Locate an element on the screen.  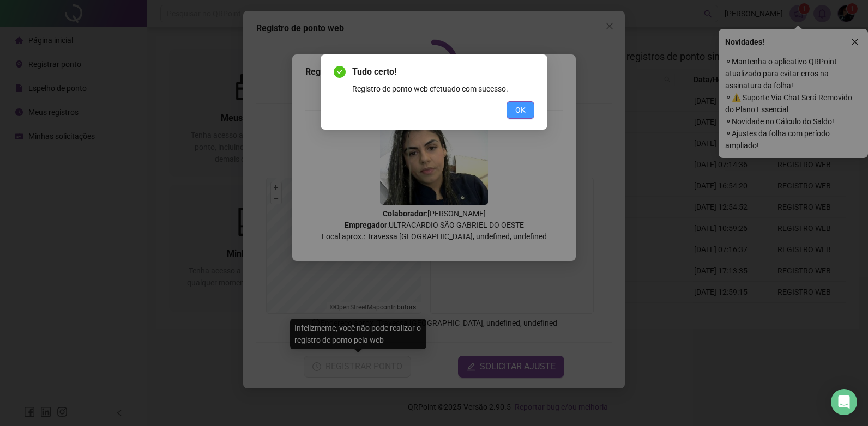
span: OK is located at coordinates (520, 110).